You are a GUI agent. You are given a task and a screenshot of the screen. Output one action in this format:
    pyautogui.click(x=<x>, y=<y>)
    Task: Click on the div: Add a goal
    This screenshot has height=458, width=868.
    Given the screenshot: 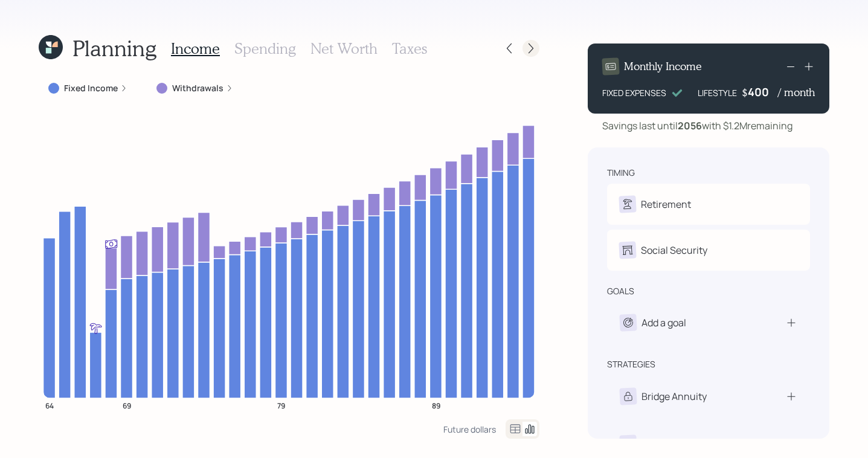 What is the action you would take?
    pyautogui.click(x=664, y=323)
    